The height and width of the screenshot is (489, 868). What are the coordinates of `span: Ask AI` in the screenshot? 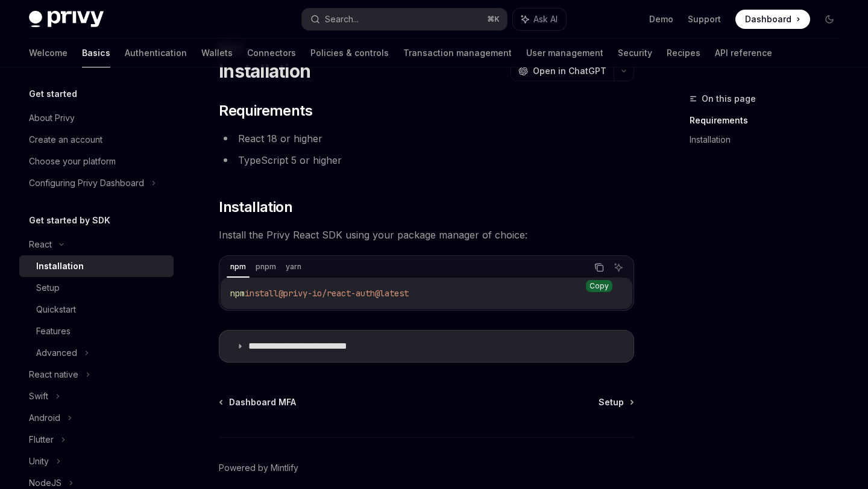 It's located at (545, 19).